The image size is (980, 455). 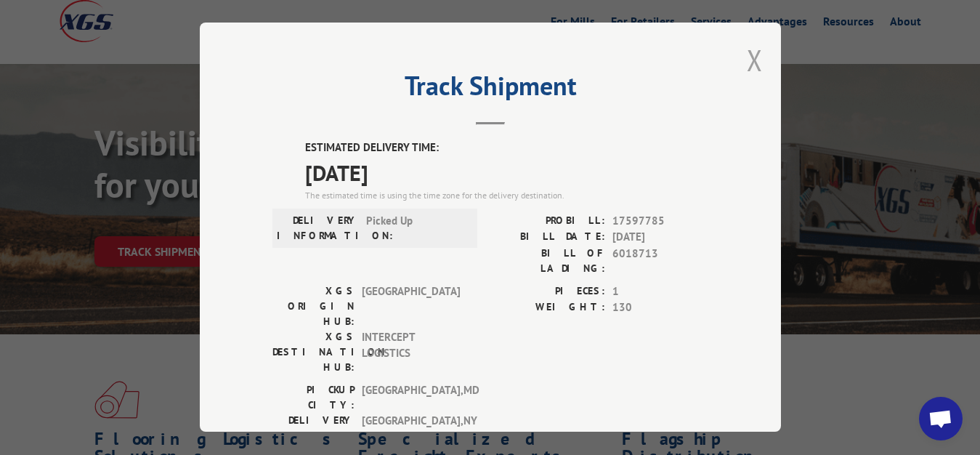 What do you see at coordinates (755, 59) in the screenshot?
I see `button: Close modal` at bounding box center [755, 59].